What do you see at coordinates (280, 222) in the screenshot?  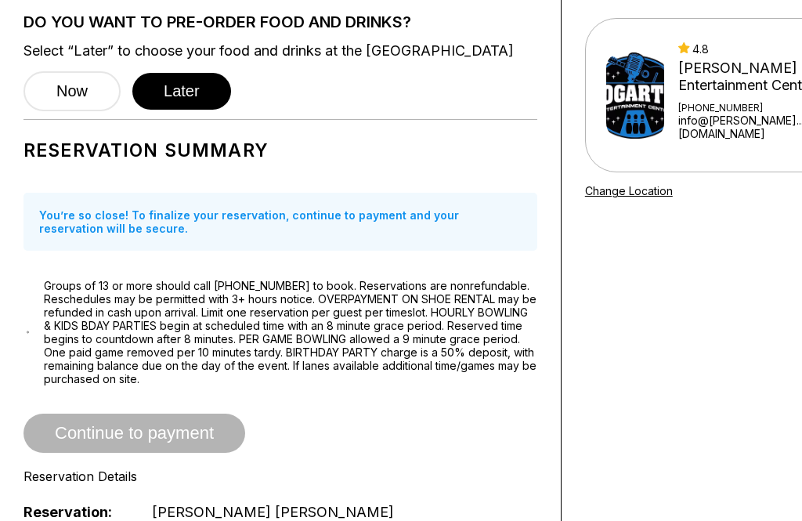 I see `div: You’re so close! To finalize your reservation, continue to payment and your reservation will be s...` at bounding box center [280, 222].